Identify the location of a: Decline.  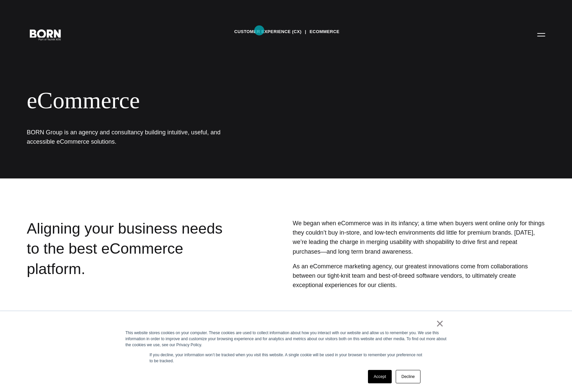
(408, 377).